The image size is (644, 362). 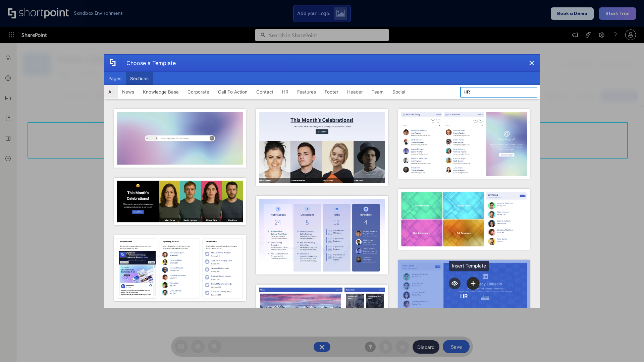 I want to click on button: Corporate, so click(x=198, y=92).